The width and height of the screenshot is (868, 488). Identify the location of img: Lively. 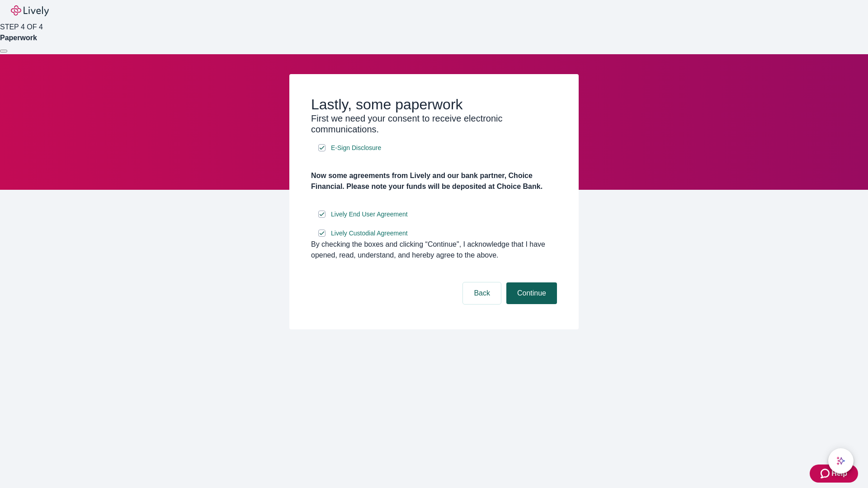
(30, 11).